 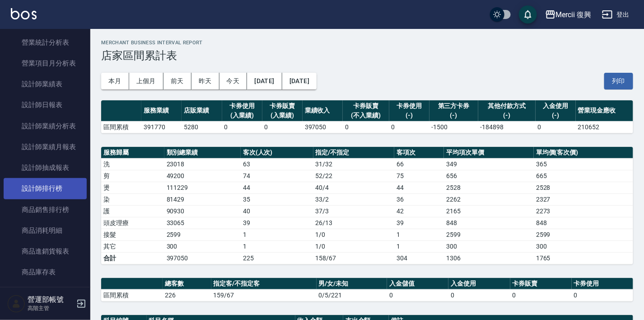 What do you see at coordinates (133, 176) in the screenshot?
I see `td: 剪` at bounding box center [133, 176].